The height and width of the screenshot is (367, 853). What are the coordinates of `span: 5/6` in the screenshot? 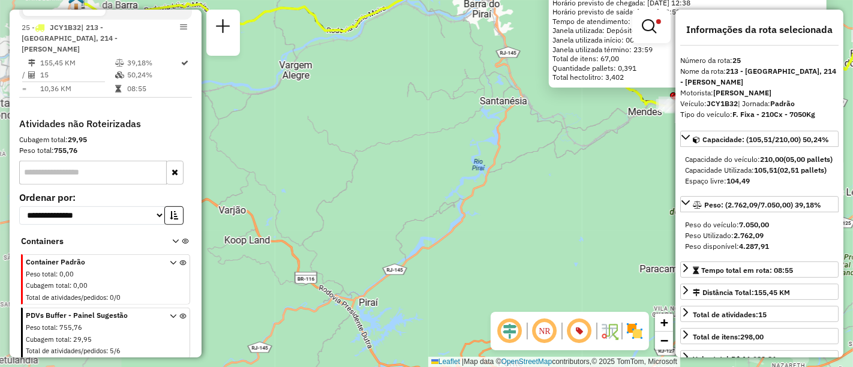 It's located at (115, 351).